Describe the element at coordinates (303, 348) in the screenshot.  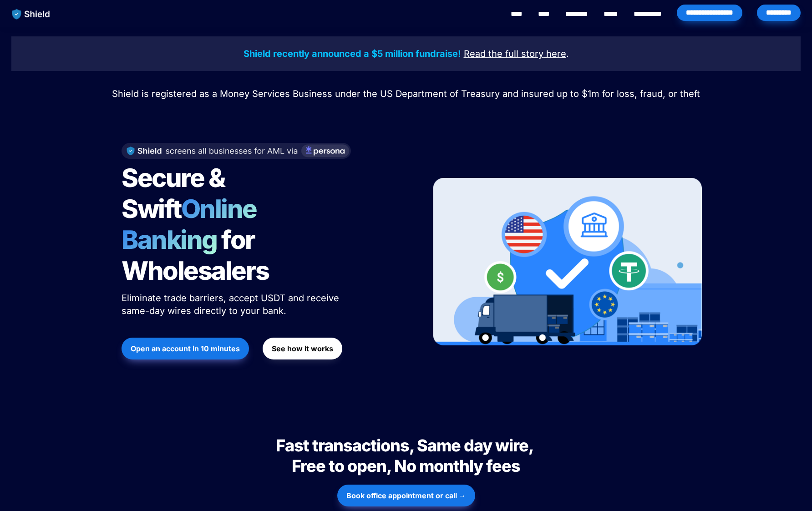
I see `a: See how it works` at that location.